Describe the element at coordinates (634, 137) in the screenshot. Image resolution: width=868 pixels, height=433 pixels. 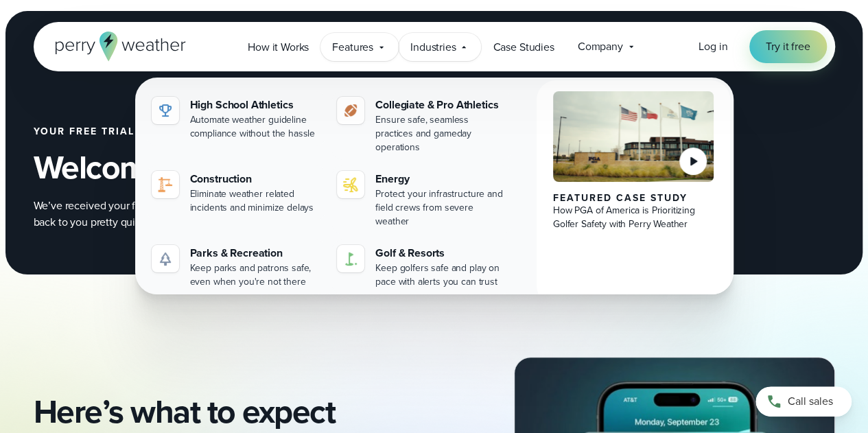
I see `img: PGA of America, Frisco Campus` at that location.